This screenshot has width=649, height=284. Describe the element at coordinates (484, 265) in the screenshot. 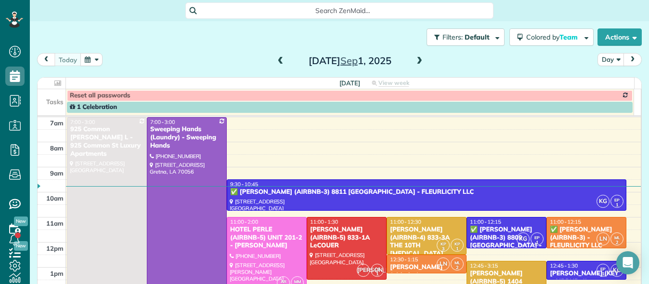

I see `span: 12:45 - 3:15` at that location.